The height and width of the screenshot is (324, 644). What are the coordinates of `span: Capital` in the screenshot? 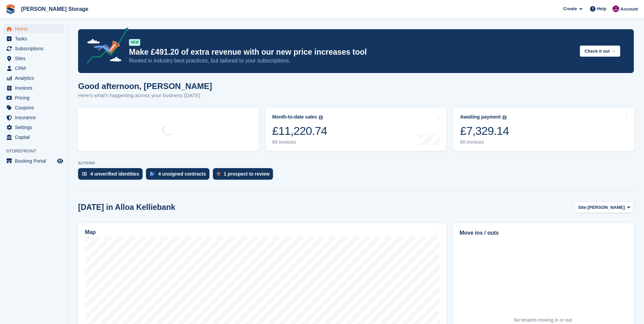 It's located at (35, 137).